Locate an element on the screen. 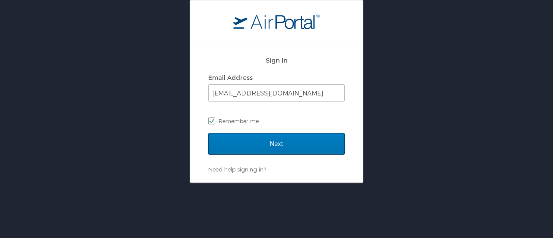 This screenshot has width=553, height=238. label: Remember me is located at coordinates (277, 121).